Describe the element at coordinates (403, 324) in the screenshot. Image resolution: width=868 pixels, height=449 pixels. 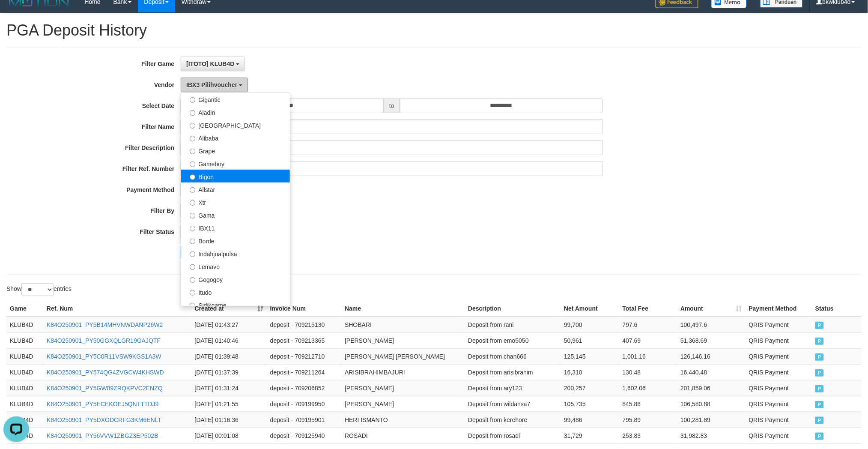
I see `td: SHOBARI` at that location.